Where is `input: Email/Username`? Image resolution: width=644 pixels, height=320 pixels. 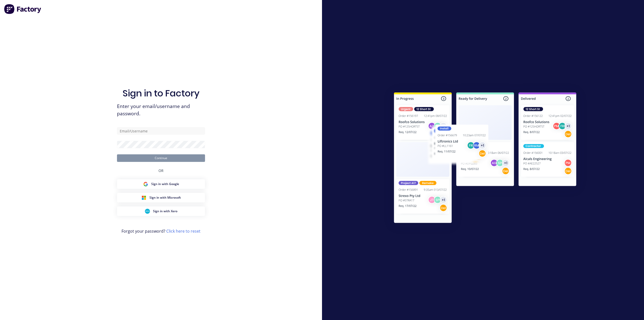 input: Email/Username is located at coordinates (161, 131).